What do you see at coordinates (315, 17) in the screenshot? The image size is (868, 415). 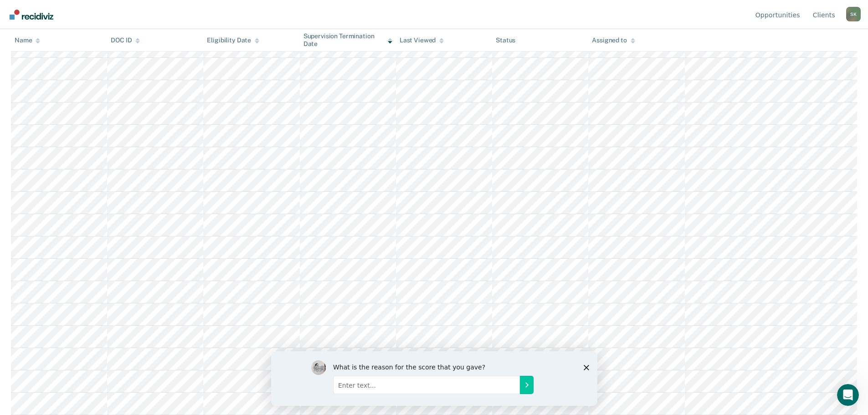 I see `div: Close survey` at bounding box center [315, 17].